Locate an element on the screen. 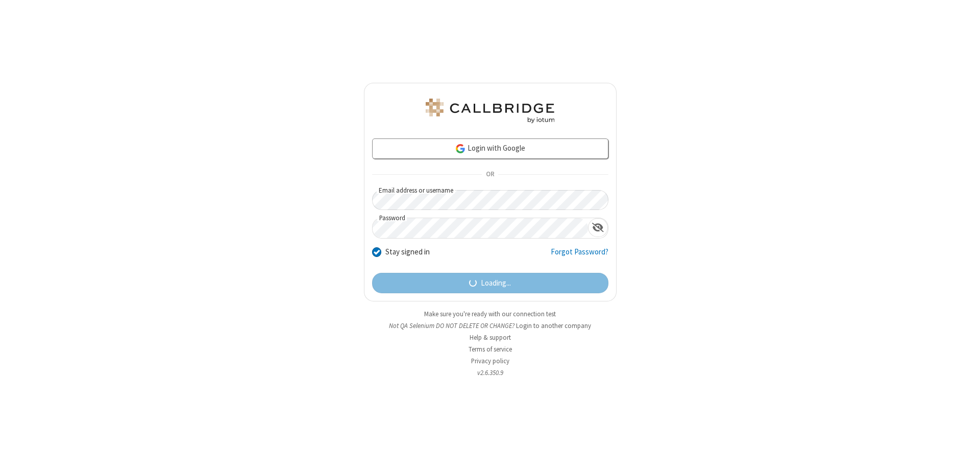 The width and height of the screenshot is (980, 468). a: Terms of service is located at coordinates (490, 349).